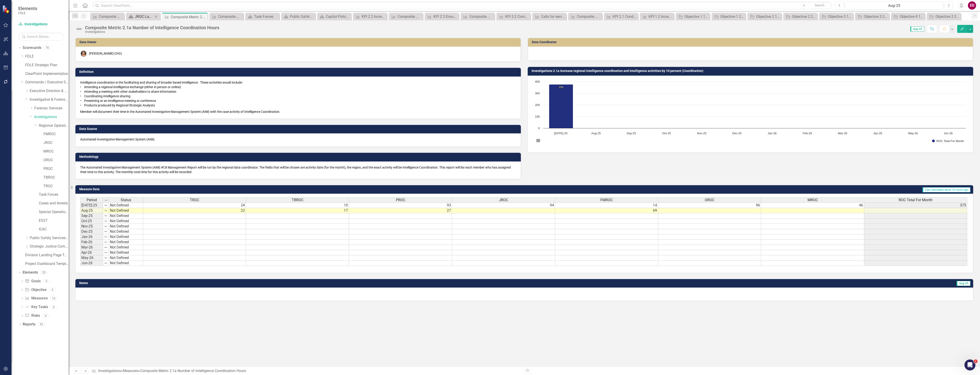  What do you see at coordinates (709, 200) in the screenshot?
I see `span: OROC` at bounding box center [709, 200].